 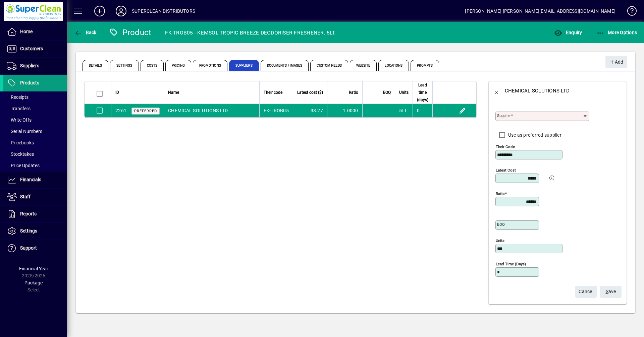 What do you see at coordinates (36, 143) in the screenshot?
I see `a: Pricebooks` at bounding box center [36, 143].